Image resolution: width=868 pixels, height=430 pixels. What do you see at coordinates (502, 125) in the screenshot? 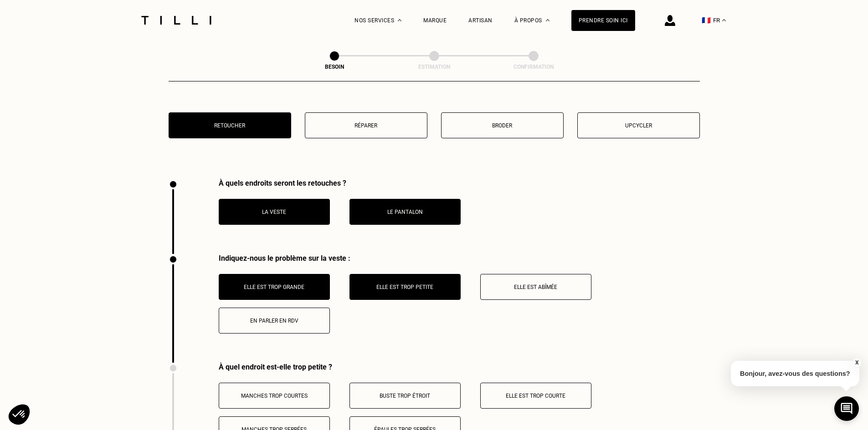
I see `p: Broder` at bounding box center [502, 125].